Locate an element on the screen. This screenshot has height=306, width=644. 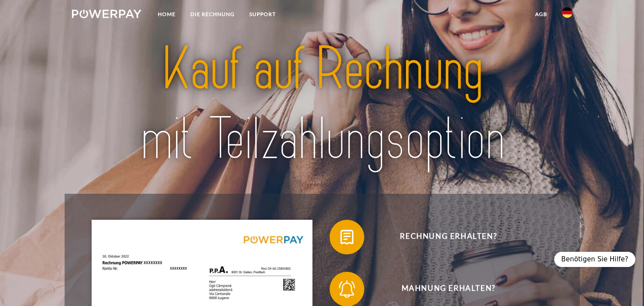
a: SUPPORT is located at coordinates (262, 14).